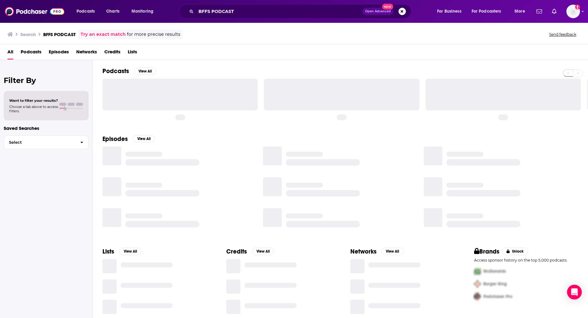 This screenshot has width=588, height=318. What do you see at coordinates (116, 71) in the screenshot?
I see `h2: Podcasts` at bounding box center [116, 71].